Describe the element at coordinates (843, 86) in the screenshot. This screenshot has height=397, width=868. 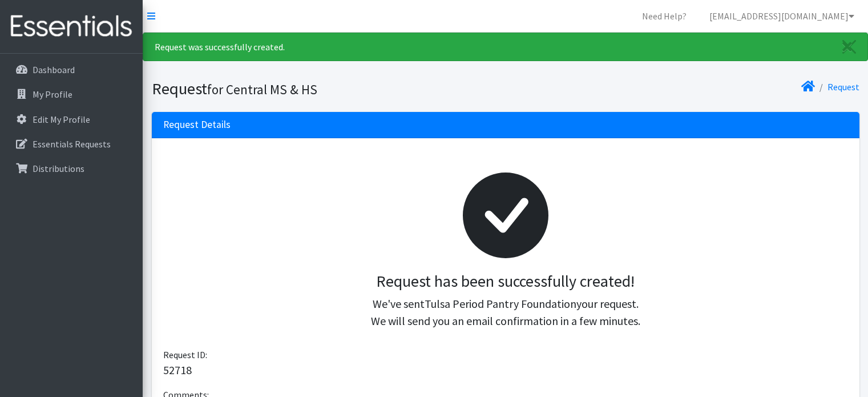
I see `a: Request` at that location.